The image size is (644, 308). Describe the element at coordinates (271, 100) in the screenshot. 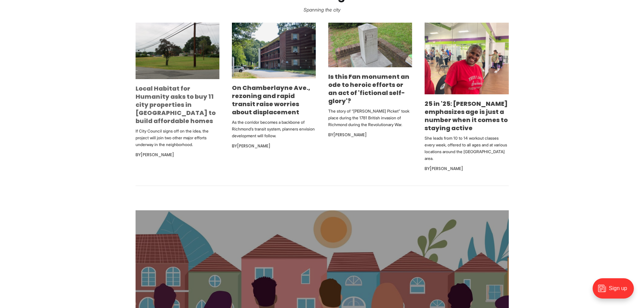

I see `a: On Chamberlayne Ave., rezoning and rapid transit raise worries about displacement` at that location.